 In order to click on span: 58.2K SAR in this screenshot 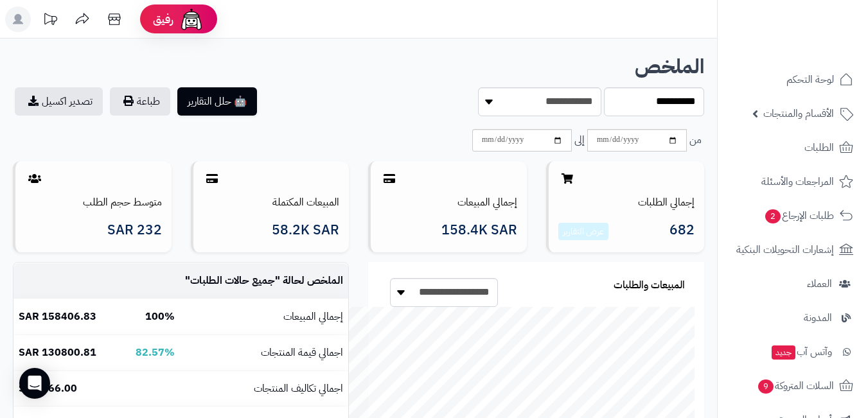, I will do `click(305, 230)`.